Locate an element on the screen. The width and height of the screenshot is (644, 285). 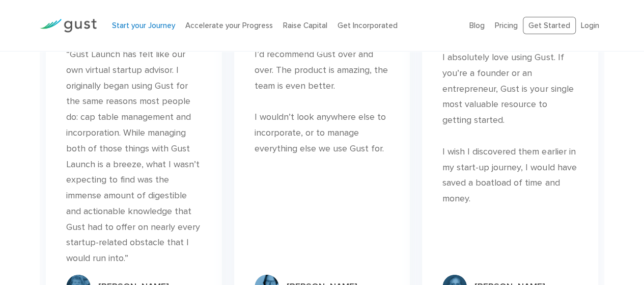
img: Gust Logo is located at coordinates (68, 26).